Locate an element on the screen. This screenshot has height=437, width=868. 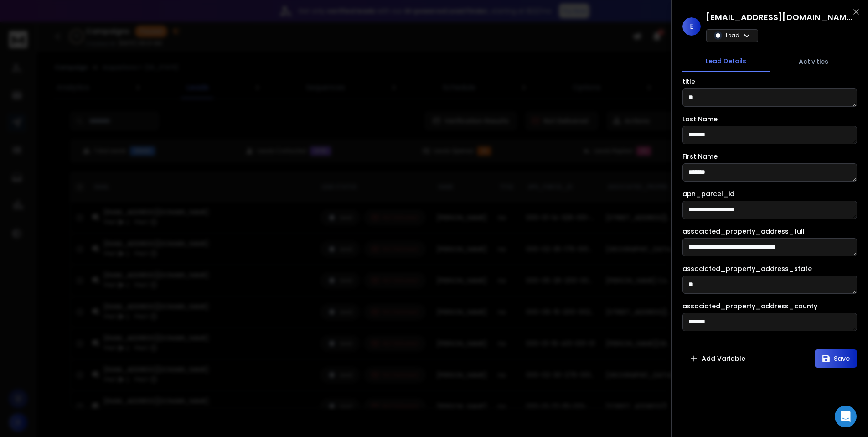
label: associated_property_address_full is located at coordinates (744, 231).